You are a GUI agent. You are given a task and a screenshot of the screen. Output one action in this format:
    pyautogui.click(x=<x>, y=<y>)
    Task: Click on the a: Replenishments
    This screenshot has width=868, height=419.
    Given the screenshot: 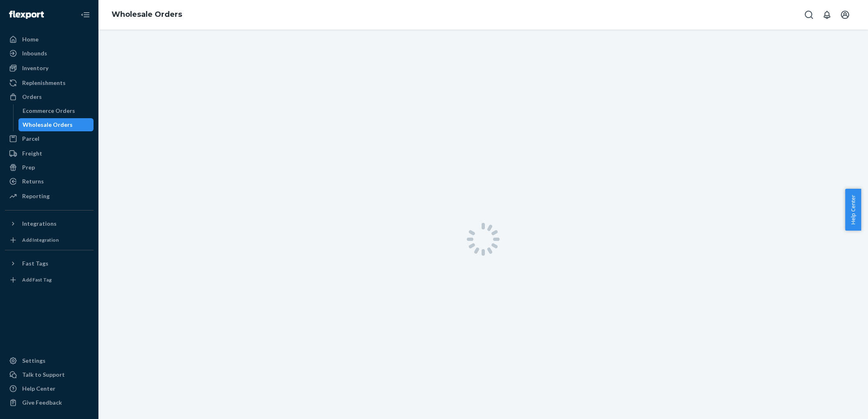 What is the action you would take?
    pyautogui.click(x=49, y=83)
    